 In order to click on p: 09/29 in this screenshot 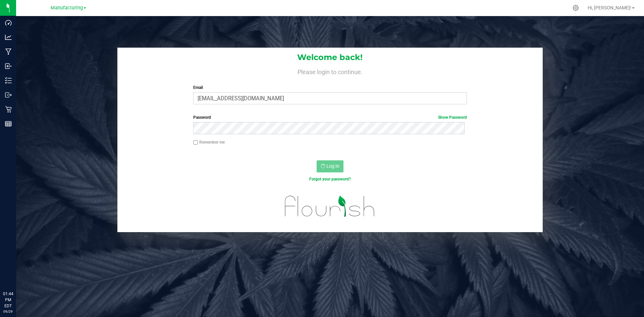, I will do `click(8, 311)`.